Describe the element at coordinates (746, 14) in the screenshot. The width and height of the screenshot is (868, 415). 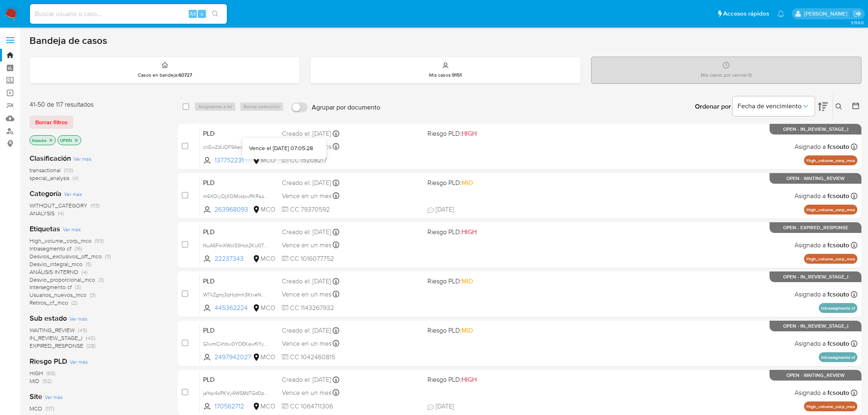
I see `span: Accesos rápidos` at that location.